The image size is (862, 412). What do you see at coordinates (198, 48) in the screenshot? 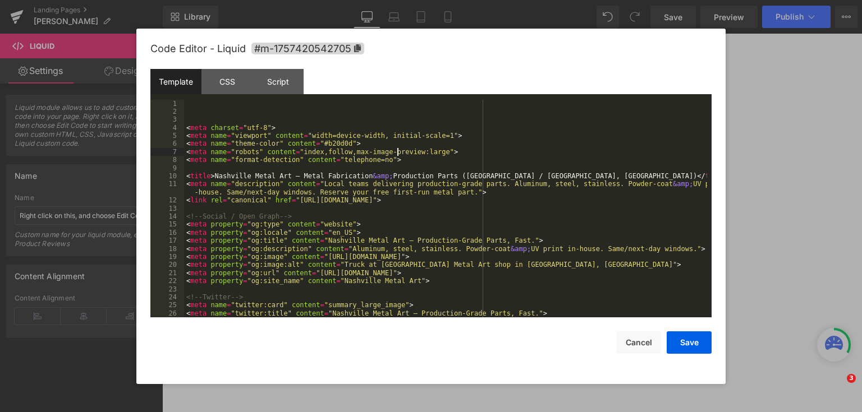
I see `span: Code Editor - Liquid` at bounding box center [198, 48].